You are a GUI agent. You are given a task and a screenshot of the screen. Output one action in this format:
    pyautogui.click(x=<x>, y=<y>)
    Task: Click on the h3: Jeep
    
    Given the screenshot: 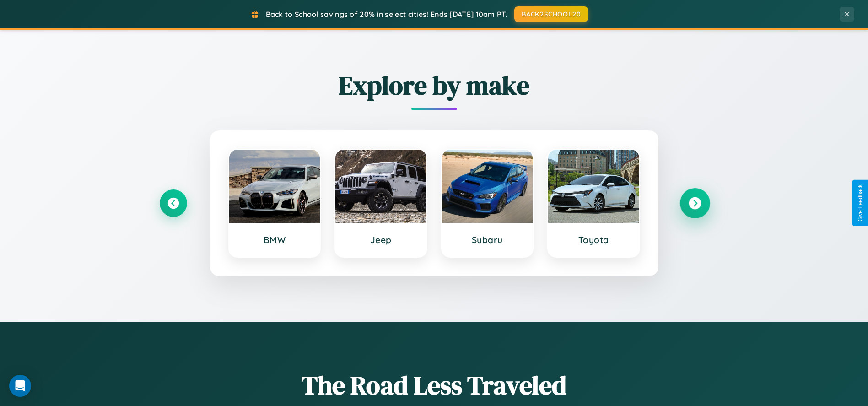 What is the action you would take?
    pyautogui.click(x=381, y=240)
    